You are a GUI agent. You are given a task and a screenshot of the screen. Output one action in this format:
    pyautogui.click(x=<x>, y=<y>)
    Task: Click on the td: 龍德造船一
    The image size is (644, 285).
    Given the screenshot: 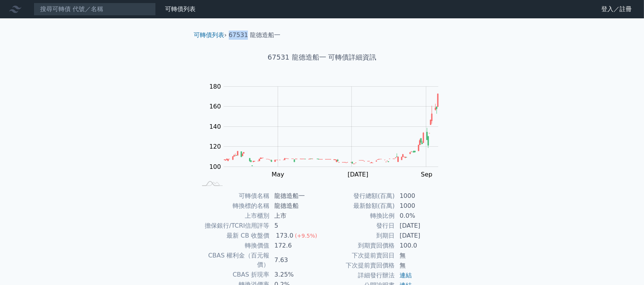 What is the action you would take?
    pyautogui.click(x=296, y=196)
    